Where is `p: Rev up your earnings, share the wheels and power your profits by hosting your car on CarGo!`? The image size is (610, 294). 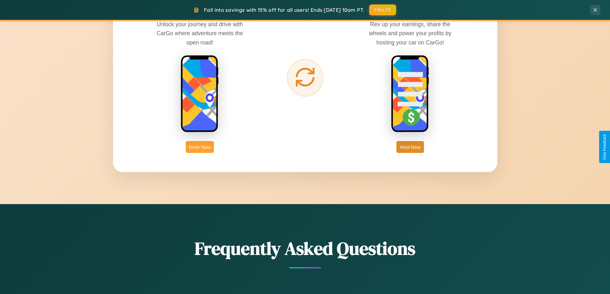 p: Rev up your earnings, share the wheels and power your profits by hosting your car on CarGo! is located at coordinates (410, 33).